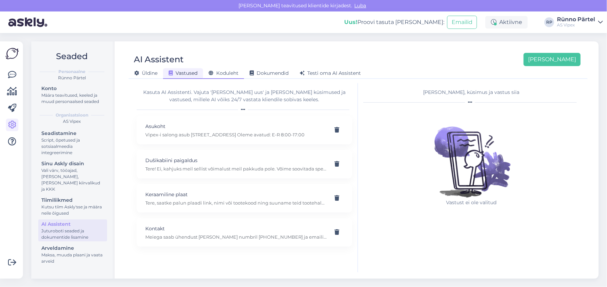  Describe the element at coordinates (73, 234) in the screenshot. I see `div: Juturoboti seaded ja dokumentide lisamine` at that location.